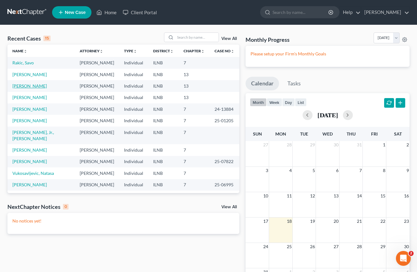  I want to click on a: Nameunfold_more, so click(20, 51).